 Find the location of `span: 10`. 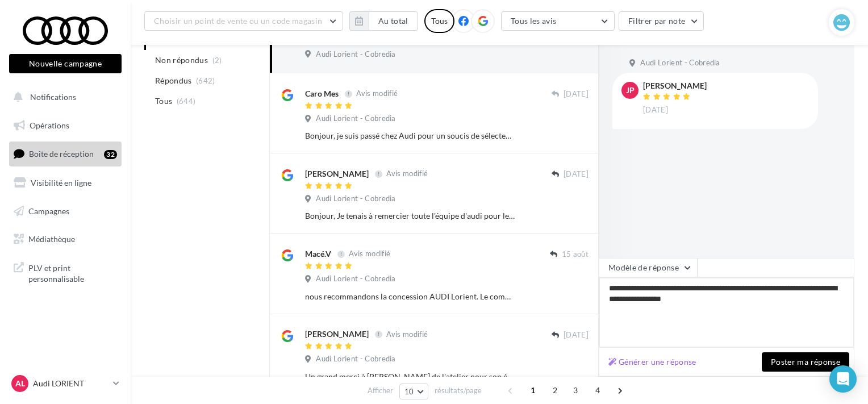

span: 10 is located at coordinates (409, 392).